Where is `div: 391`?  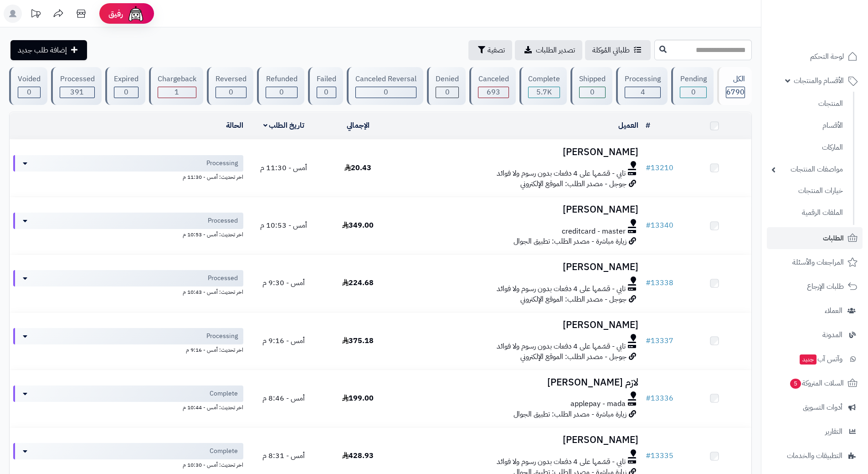 div: 391 is located at coordinates (77, 92).